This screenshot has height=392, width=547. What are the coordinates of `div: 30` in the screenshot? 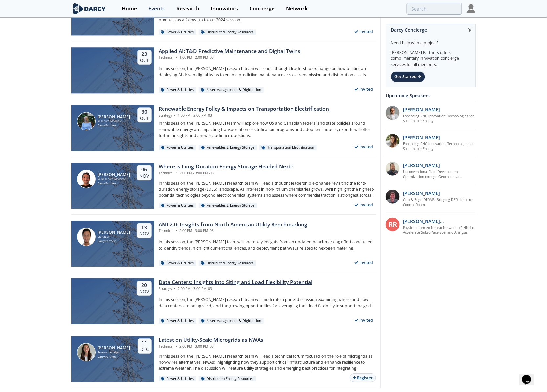 It's located at (145, 112).